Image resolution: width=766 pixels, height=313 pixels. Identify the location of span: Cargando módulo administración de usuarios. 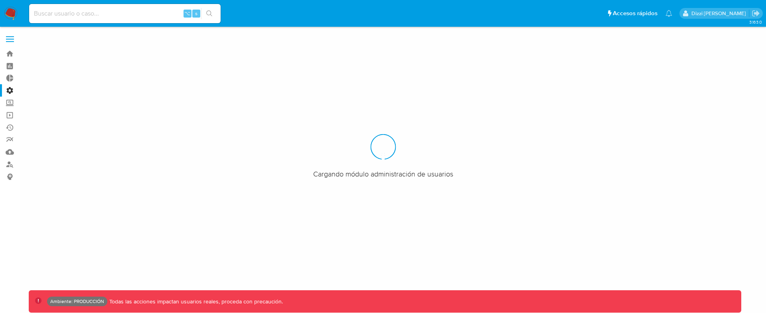
(383, 174).